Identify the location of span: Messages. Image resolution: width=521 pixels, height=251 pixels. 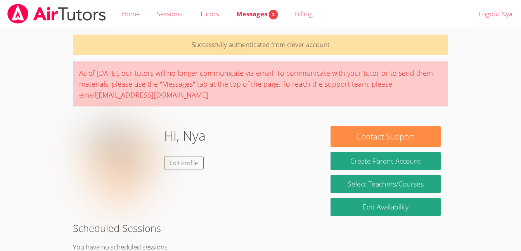
(257, 14).